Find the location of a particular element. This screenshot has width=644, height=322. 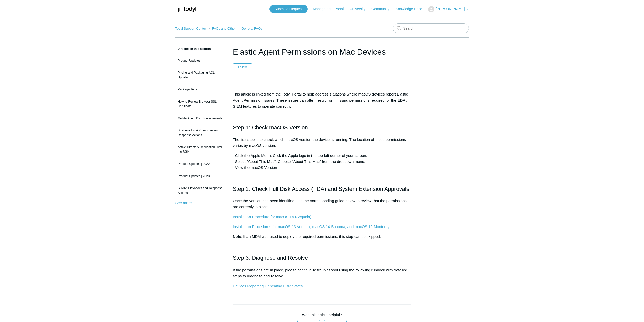

h2: Step 1: Check macOS Version is located at coordinates (322, 127).